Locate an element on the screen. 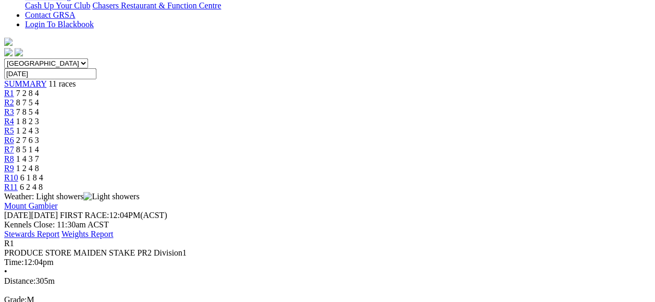 Image resolution: width=655 pixels, height=302 pixels. span: 6 2 4 8 is located at coordinates (31, 187).